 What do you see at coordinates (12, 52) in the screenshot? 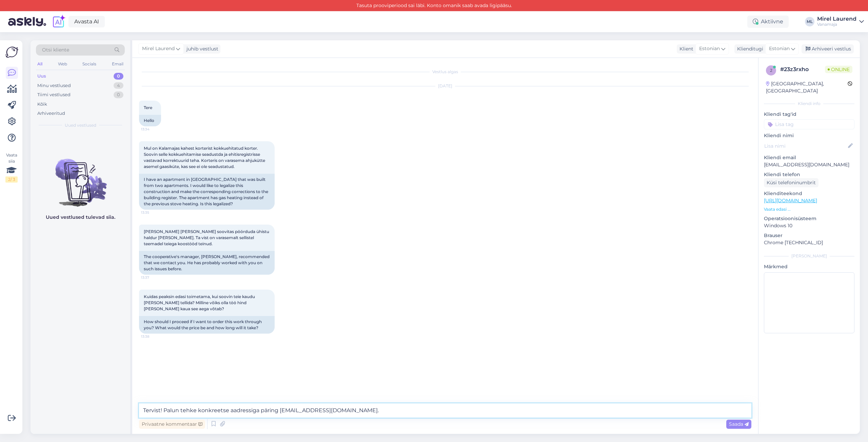
I see `img: Askly Logo` at bounding box center [12, 52].